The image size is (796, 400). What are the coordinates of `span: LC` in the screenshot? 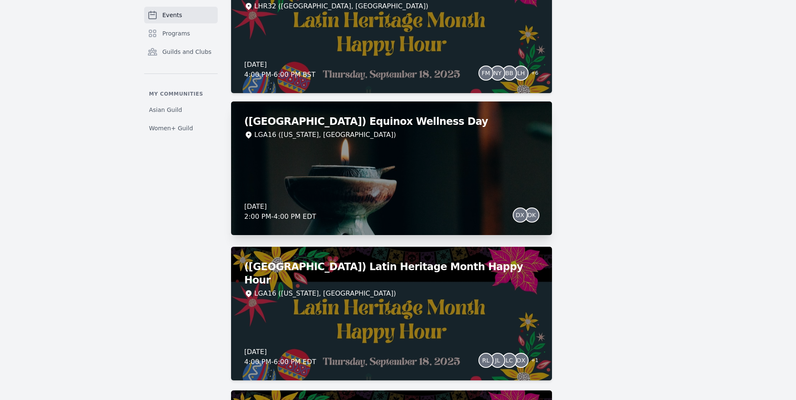 It's located at (509, 360).